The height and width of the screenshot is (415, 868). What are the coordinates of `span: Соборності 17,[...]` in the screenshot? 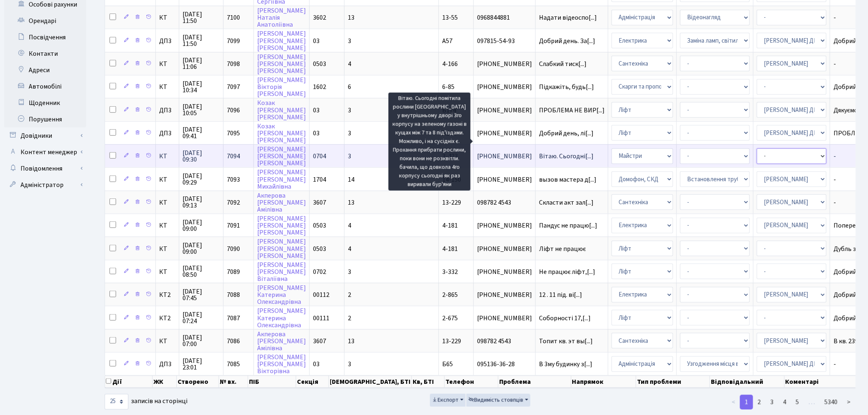 It's located at (565, 318).